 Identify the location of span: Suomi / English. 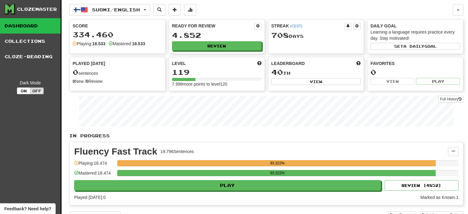
(116, 10).